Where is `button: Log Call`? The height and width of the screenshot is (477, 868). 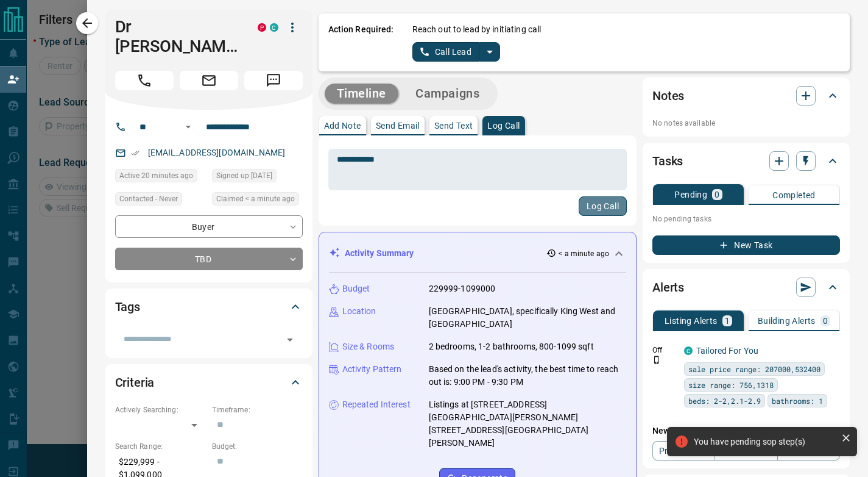
button: Log Call is located at coordinates (602, 206).